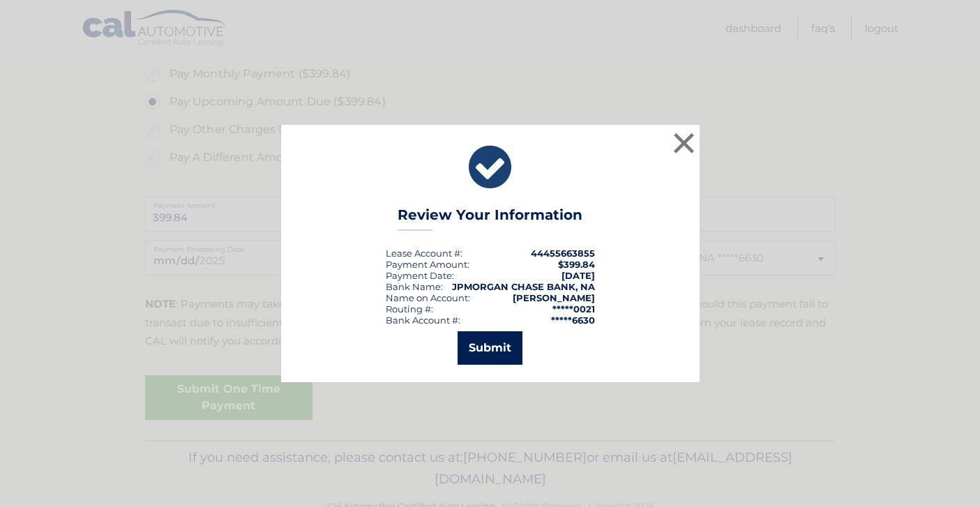 Image resolution: width=980 pixels, height=507 pixels. Describe the element at coordinates (427, 264) in the screenshot. I see `div: Payment Amount:` at that location.